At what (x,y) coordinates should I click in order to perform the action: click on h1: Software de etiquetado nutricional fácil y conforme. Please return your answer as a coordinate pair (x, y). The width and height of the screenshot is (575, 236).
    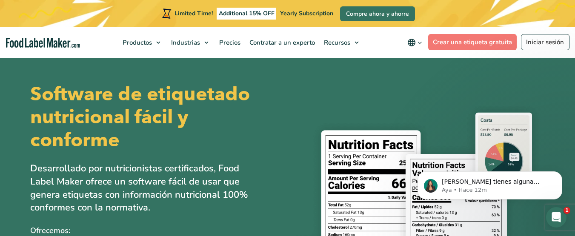
    Looking at the image, I should click on (156, 117).